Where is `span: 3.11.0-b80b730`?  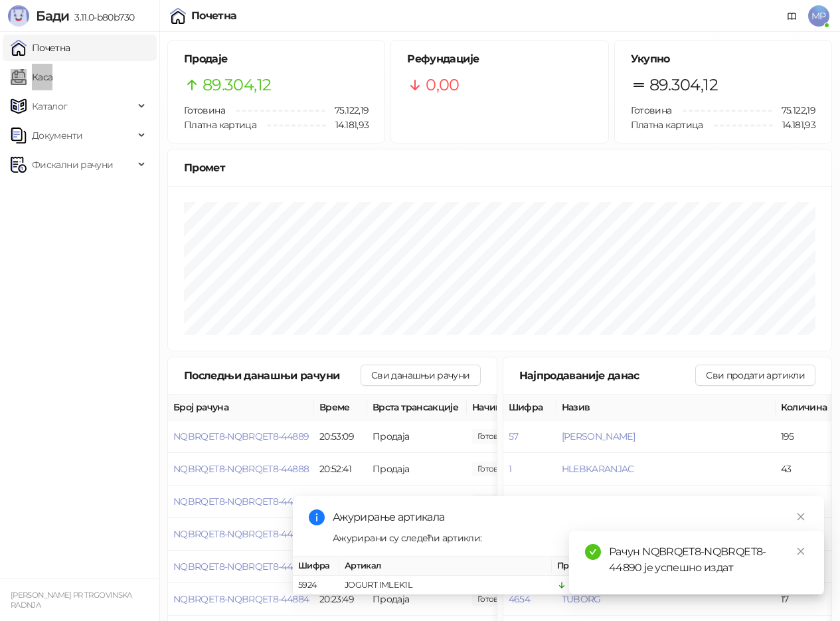 span: 3.11.0-b80b730 is located at coordinates (102, 17).